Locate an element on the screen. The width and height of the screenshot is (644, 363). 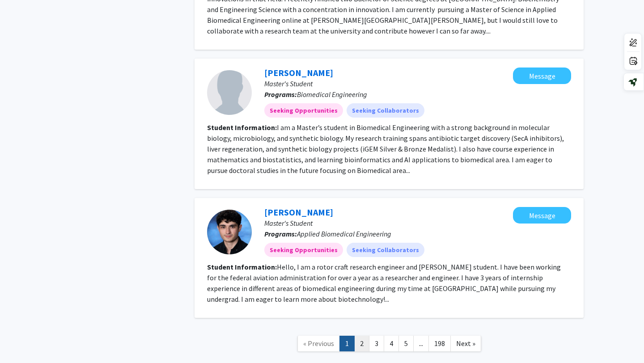
span: « Previous is located at coordinates (318, 344).